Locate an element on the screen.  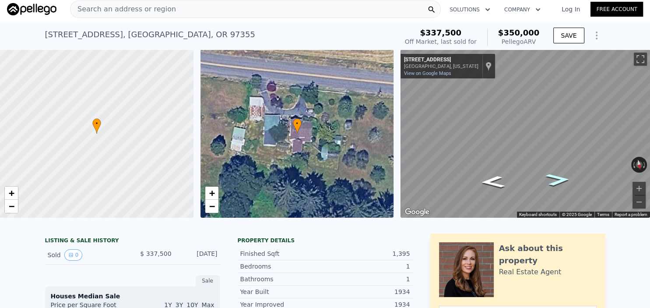
a: Terms is located at coordinates (603, 214).